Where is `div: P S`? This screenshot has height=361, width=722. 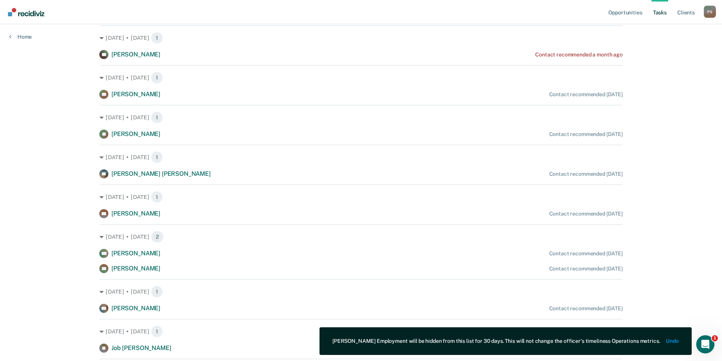
div: P S is located at coordinates (710, 12).